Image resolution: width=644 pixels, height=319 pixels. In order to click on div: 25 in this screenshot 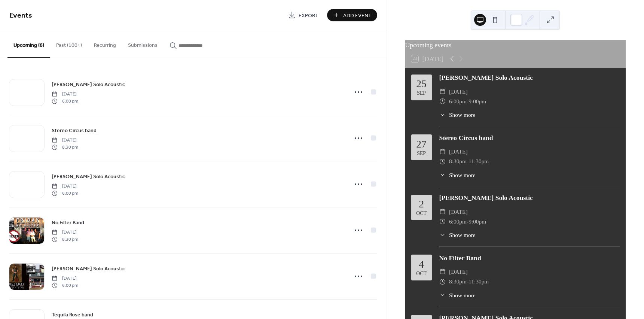, I will do `click(422, 84)`.